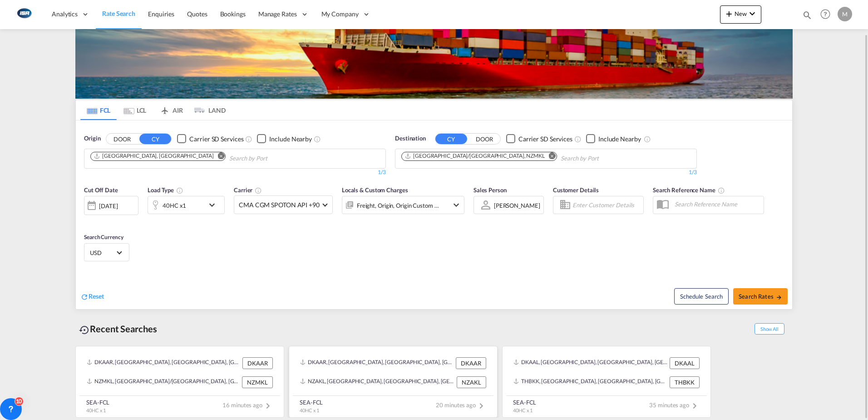 The image size is (868, 420). Describe the element at coordinates (375, 190) in the screenshot. I see `span: Locals & Custom Charges` at that location.